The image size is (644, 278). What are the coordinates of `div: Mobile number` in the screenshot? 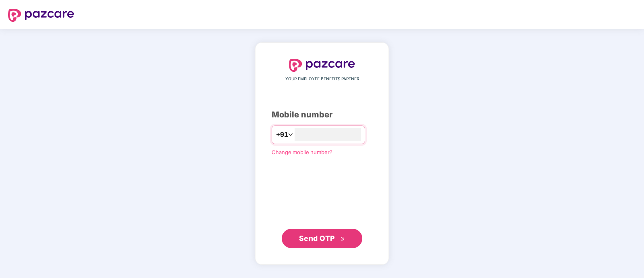 It's located at (322, 115).